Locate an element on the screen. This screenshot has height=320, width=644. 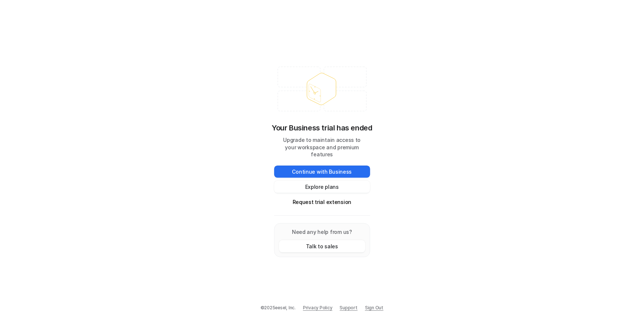
button: Explore plans is located at coordinates (322, 186).